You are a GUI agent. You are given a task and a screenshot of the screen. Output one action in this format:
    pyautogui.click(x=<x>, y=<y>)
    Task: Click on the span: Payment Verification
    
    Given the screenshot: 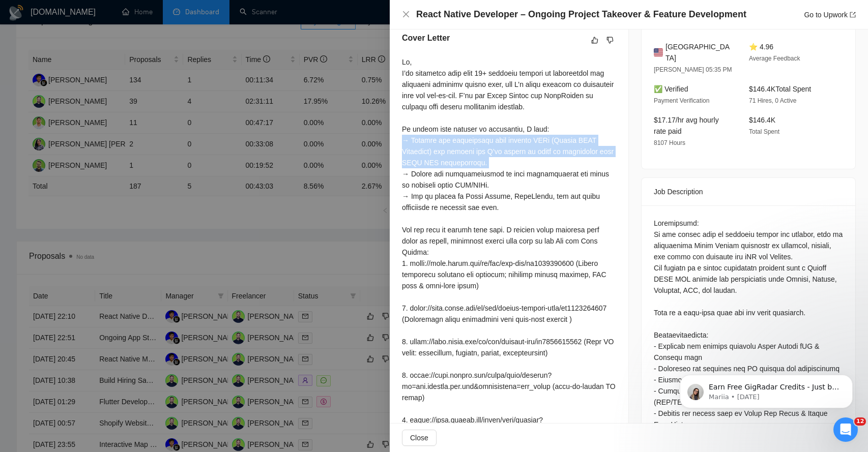 What is the action you would take?
    pyautogui.click(x=681, y=101)
    